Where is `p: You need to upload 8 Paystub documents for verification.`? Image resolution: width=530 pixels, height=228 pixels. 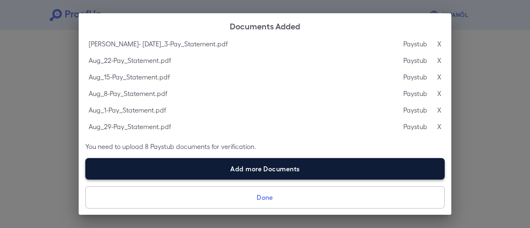 p: You need to upload 8 Paystub documents for verification. is located at coordinates (265, 147).